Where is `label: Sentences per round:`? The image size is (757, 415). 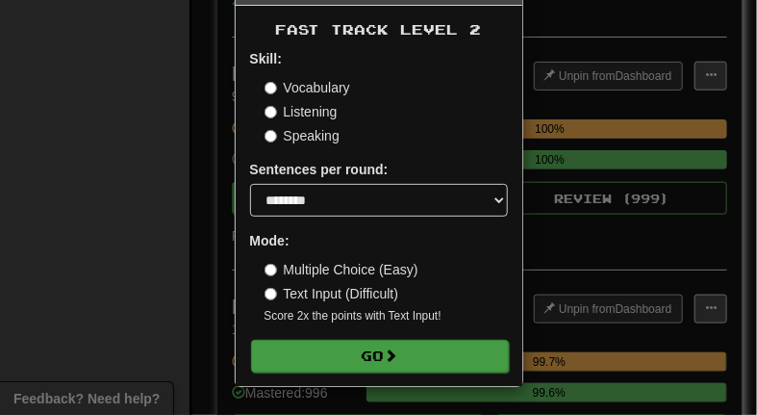
label: Sentences per round: is located at coordinates (320, 169).